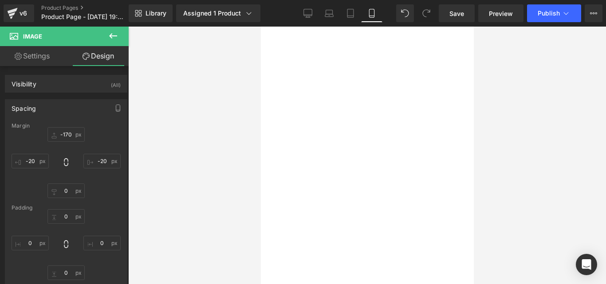 Image resolution: width=606 pixels, height=284 pixels. What do you see at coordinates (501, 13) in the screenshot?
I see `a: Preview` at bounding box center [501, 13].